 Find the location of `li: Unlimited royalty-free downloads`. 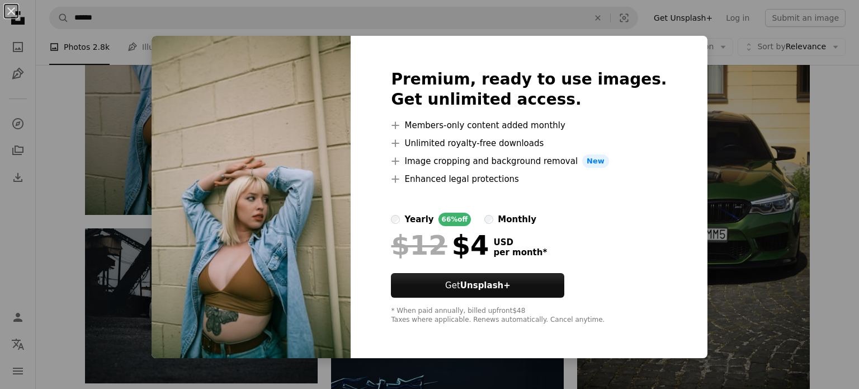

li: Unlimited royalty-free downloads is located at coordinates (528, 143).